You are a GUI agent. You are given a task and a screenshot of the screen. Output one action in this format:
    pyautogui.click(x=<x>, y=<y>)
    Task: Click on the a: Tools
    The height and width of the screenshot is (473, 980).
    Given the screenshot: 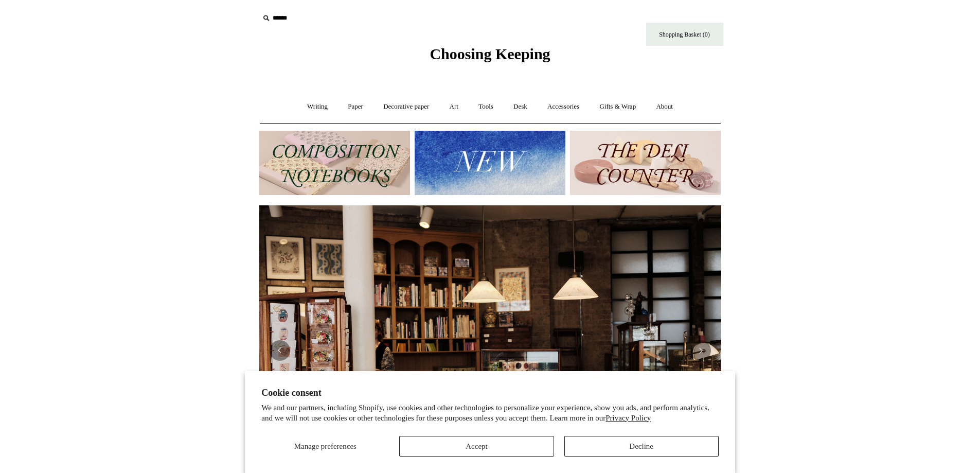 What is the action you would take?
    pyautogui.click(x=485, y=106)
    